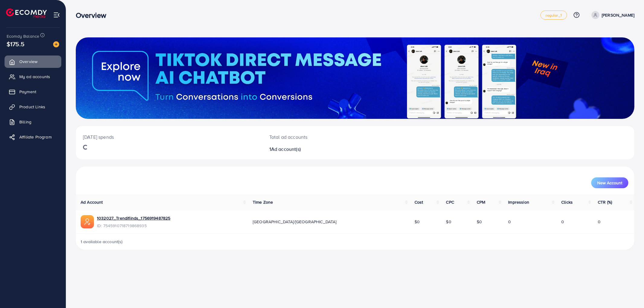 This screenshot has width=644, height=308. What do you see at coordinates (481, 202) in the screenshot?
I see `span: CPM` at bounding box center [481, 202].